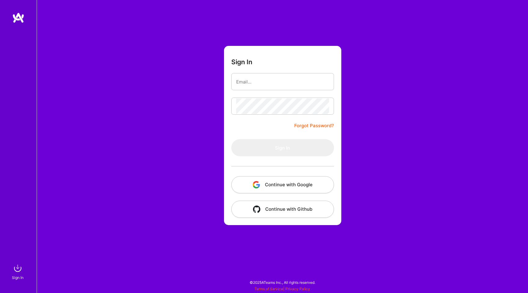  What do you see at coordinates (18, 271) in the screenshot?
I see `a: sign inSign In` at bounding box center [18, 271].